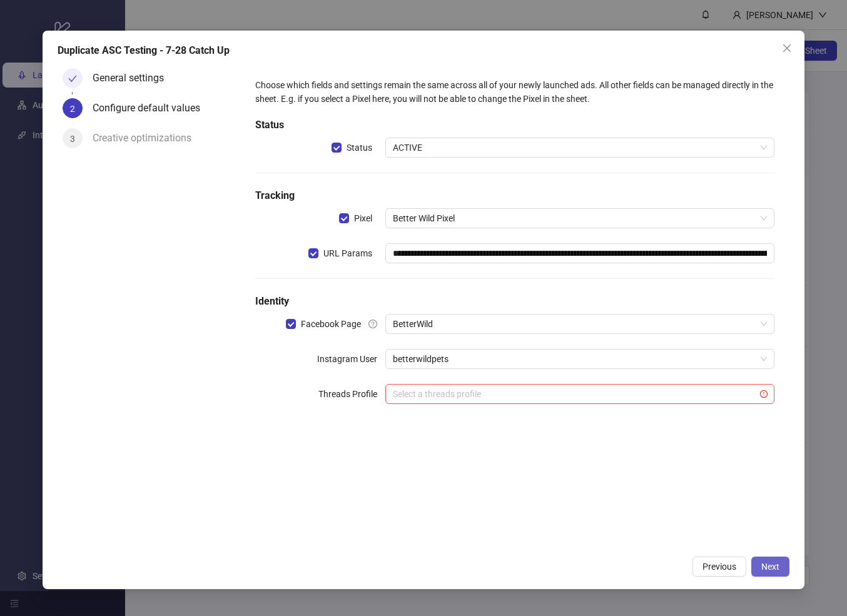 This screenshot has width=847, height=616. What do you see at coordinates (151, 108) in the screenshot?
I see `div: Configure default values` at bounding box center [151, 108].